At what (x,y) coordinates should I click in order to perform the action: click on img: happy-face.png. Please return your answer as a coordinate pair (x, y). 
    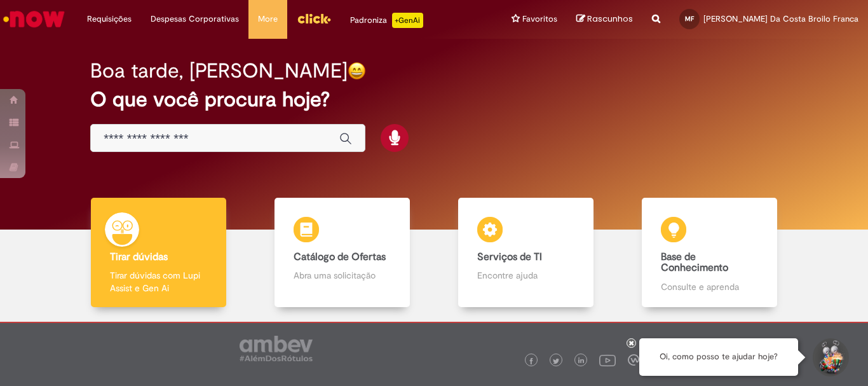
    Looking at the image, I should click on (356, 70).